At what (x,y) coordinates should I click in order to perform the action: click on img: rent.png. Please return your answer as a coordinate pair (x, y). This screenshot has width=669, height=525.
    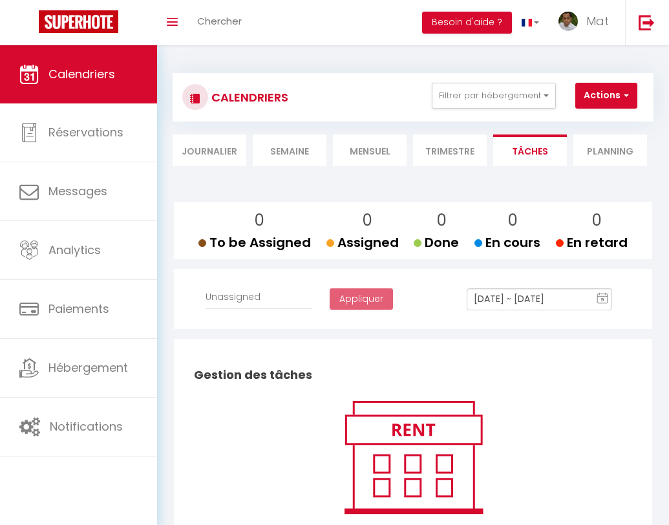
    Looking at the image, I should click on (413, 457).